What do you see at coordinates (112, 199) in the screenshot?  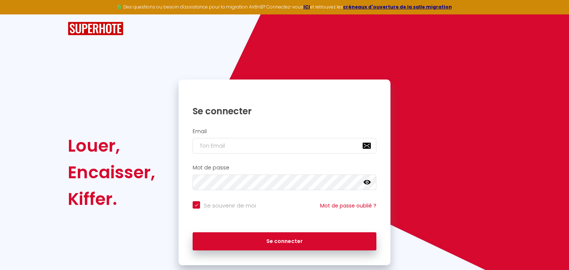 I see `div: Kiffer.` at bounding box center [112, 199].